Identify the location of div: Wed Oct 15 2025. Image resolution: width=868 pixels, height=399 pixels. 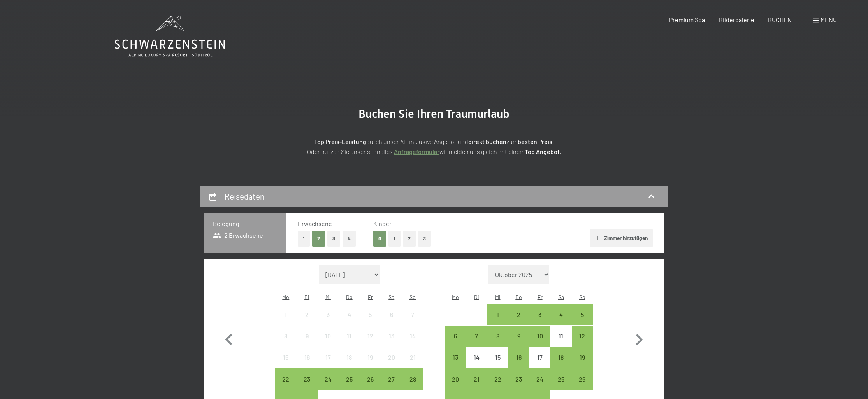
(497, 358).